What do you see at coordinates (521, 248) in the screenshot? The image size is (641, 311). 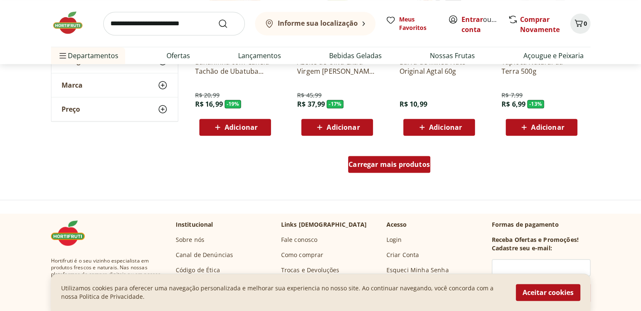 I see `h3: Cadastre seu e-mail:` at bounding box center [521, 248].